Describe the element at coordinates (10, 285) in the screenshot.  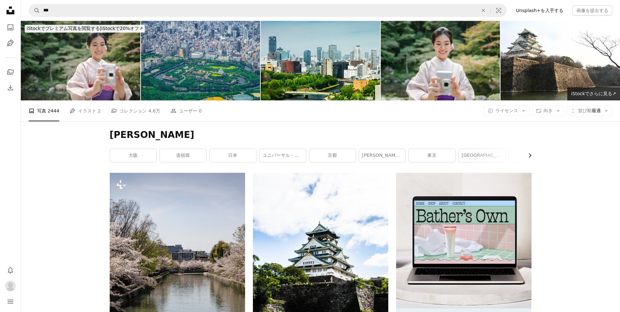
I see `button: プロフィール` at that location.